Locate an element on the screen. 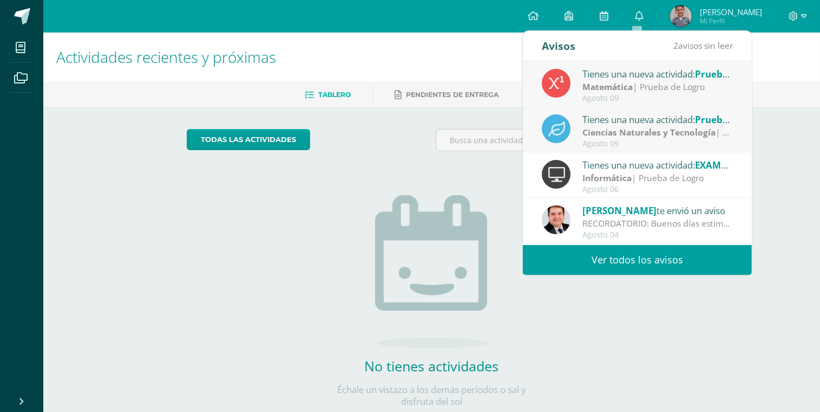  a: Ver todos los avisos is located at coordinates (637, 259).